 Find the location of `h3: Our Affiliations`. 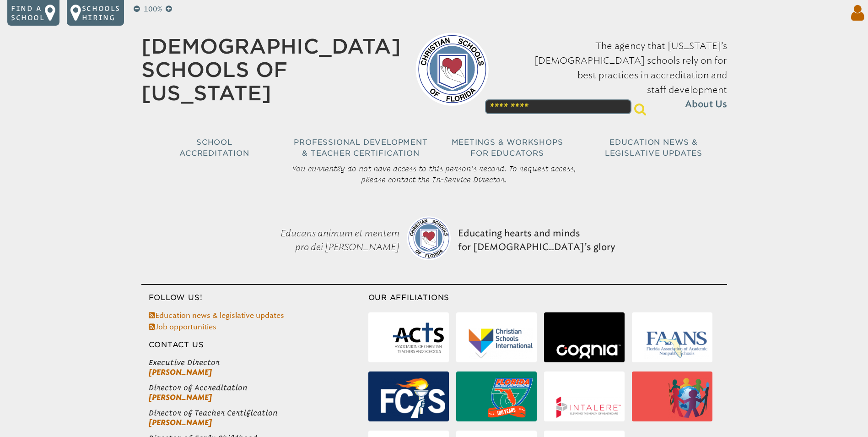

h3: Our Affiliations is located at coordinates (548, 298).